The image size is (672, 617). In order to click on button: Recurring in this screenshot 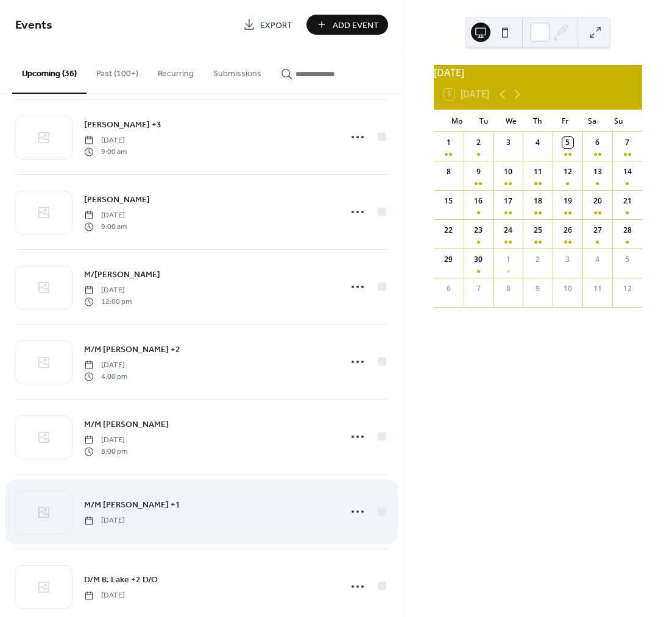, I will do `click(176, 71)`.